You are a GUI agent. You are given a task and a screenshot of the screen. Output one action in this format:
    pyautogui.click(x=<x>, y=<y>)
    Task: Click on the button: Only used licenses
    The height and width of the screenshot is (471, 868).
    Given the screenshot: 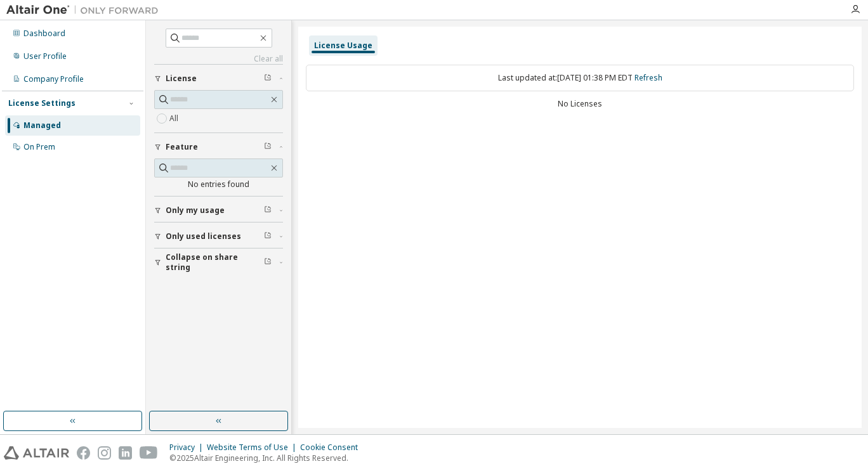 What is the action you would take?
    pyautogui.click(x=218, y=237)
    